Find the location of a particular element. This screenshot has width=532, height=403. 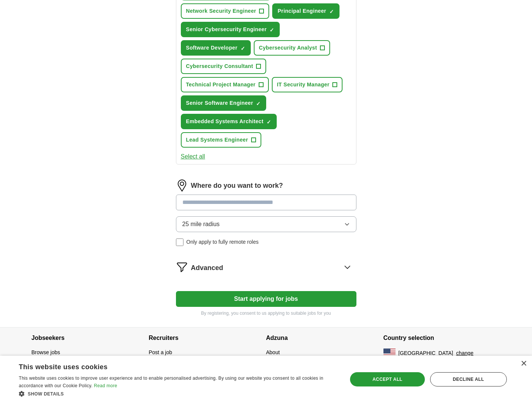

button: Cybersecurity Analyst is located at coordinates (292, 48).